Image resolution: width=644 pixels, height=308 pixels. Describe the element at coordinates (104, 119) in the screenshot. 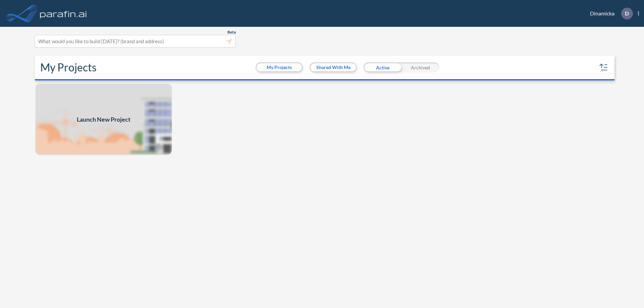

I see `span: Launch New Project` at that location.